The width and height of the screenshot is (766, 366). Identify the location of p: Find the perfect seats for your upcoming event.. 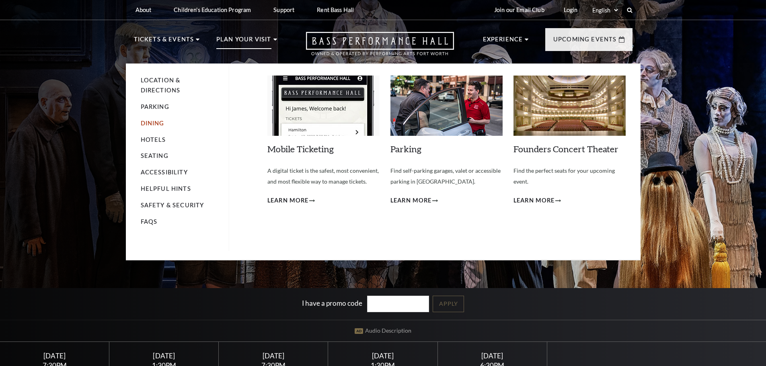
(570, 176).